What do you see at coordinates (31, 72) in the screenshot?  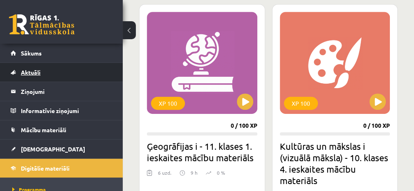 I see `span: Aktuāli` at bounding box center [31, 72].